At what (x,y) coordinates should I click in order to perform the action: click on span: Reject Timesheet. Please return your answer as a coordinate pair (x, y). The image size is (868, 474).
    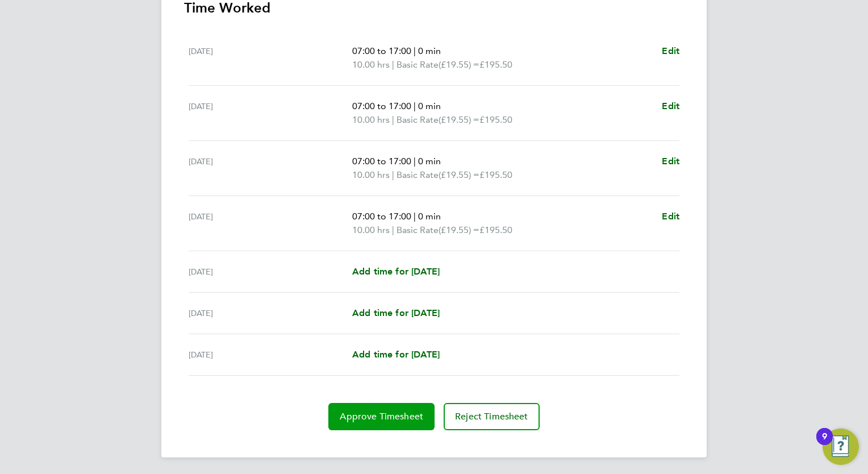
    Looking at the image, I should click on (491, 416).